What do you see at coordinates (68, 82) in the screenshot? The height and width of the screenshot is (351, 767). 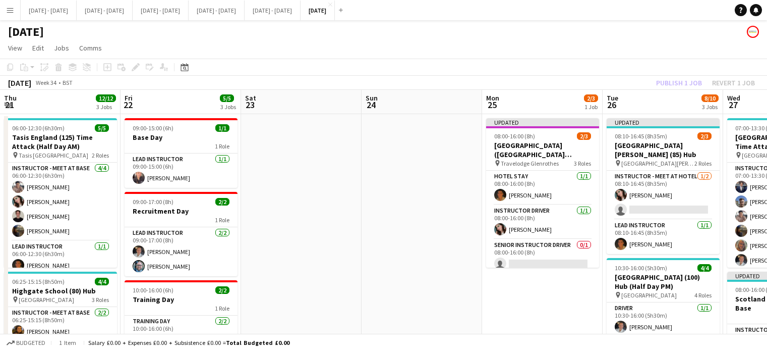 I see `div: BST` at bounding box center [68, 82].